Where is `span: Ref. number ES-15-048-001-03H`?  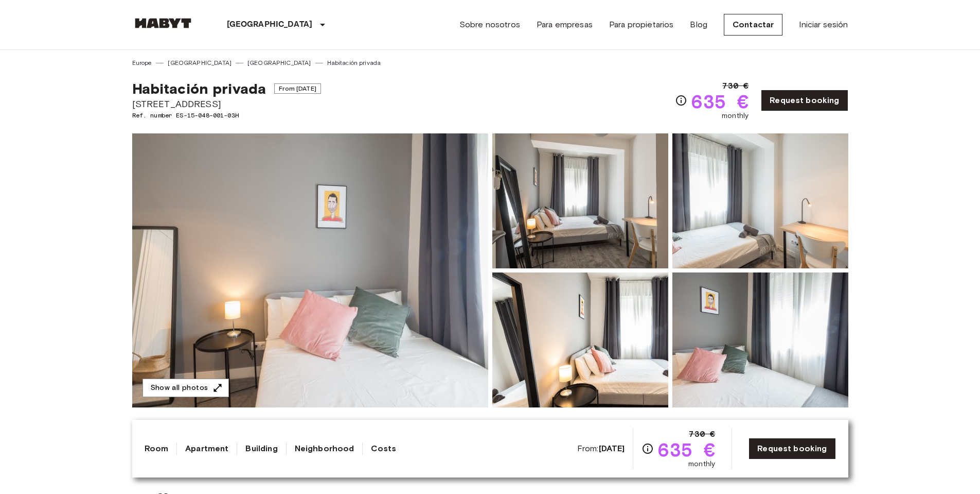 span: Ref. number ES-15-048-001-03H is located at coordinates (227, 115).